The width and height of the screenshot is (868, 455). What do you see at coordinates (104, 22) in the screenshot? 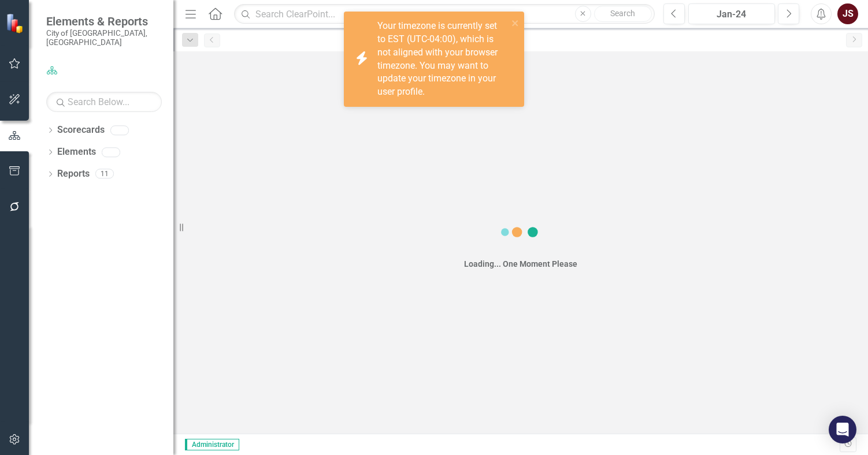
I see `span: Elements & Reports` at bounding box center [104, 22].